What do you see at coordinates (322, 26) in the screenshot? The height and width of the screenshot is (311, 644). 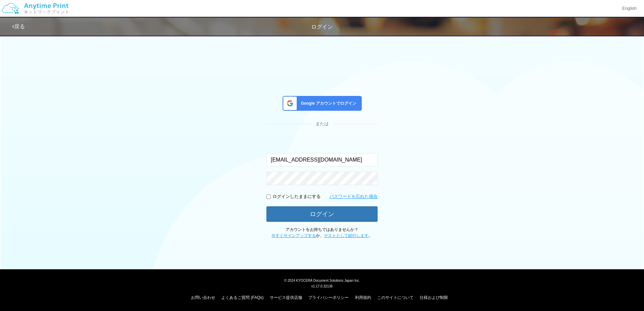 I see `span: ログイン` at bounding box center [322, 26].